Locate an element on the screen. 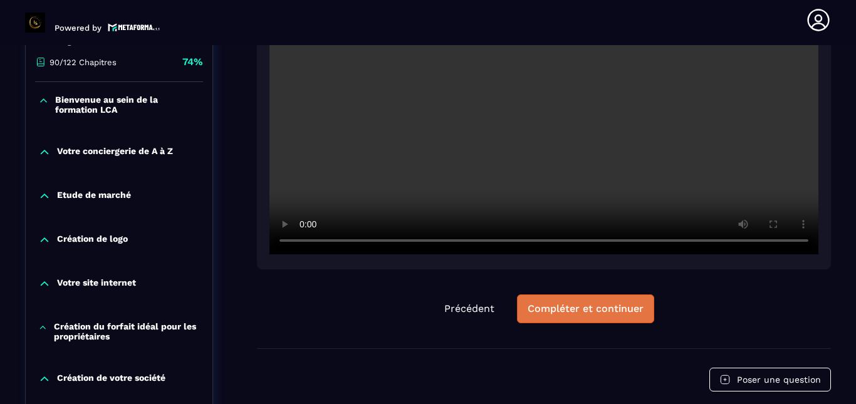  p: Bienvenue au sein de la formation LCA is located at coordinates (127, 105).